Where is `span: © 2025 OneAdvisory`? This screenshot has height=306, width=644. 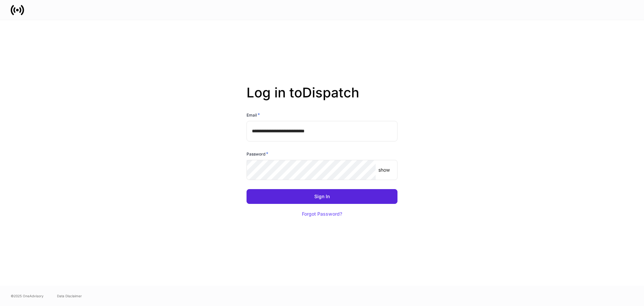 span: © 2025 OneAdvisory is located at coordinates (27, 296).